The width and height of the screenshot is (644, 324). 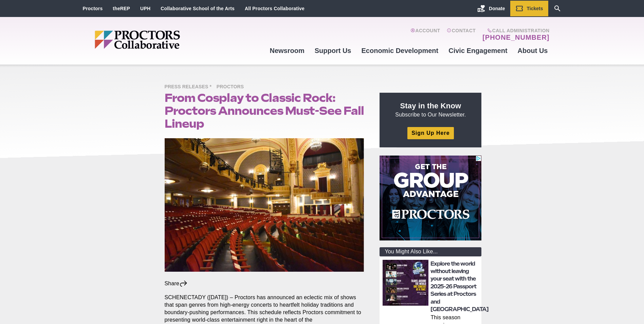 I want to click on span: Press Releases *, so click(x=190, y=87).